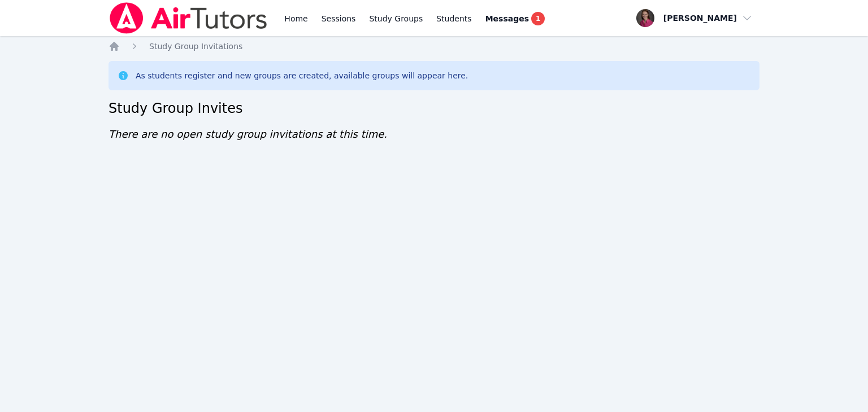  I want to click on nav: Breadcrumb, so click(434, 47).